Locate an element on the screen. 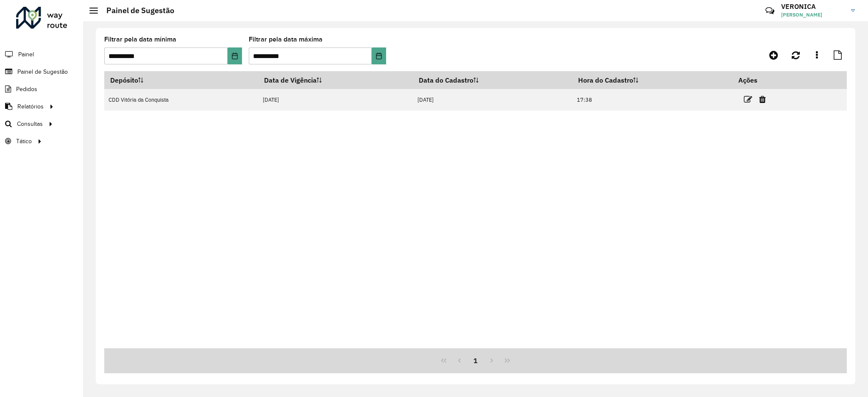 The height and width of the screenshot is (397, 868). label: Filtrar pela data máxima is located at coordinates (285, 39).